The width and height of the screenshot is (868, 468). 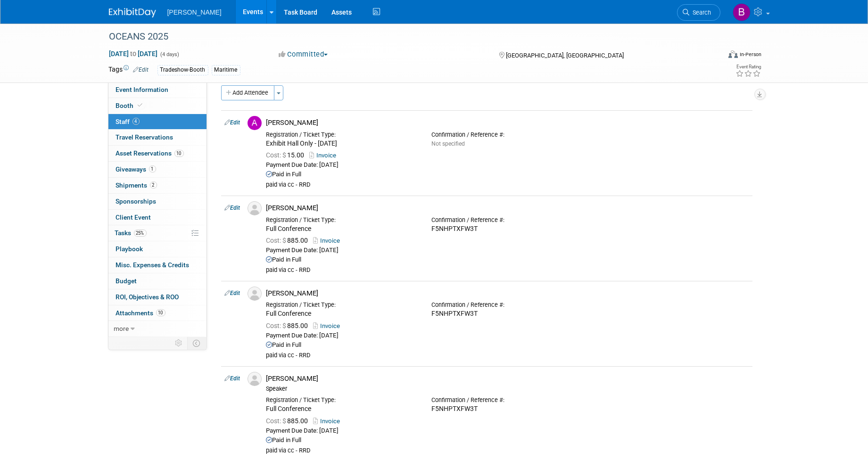 What do you see at coordinates (122, 329) in the screenshot?
I see `span: more` at bounding box center [122, 329].